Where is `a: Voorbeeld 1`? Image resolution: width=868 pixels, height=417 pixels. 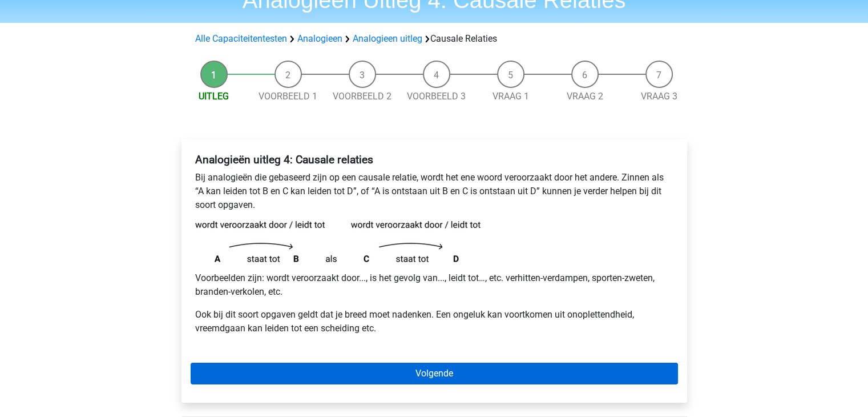 a: Voorbeeld 1 is located at coordinates (288, 96).